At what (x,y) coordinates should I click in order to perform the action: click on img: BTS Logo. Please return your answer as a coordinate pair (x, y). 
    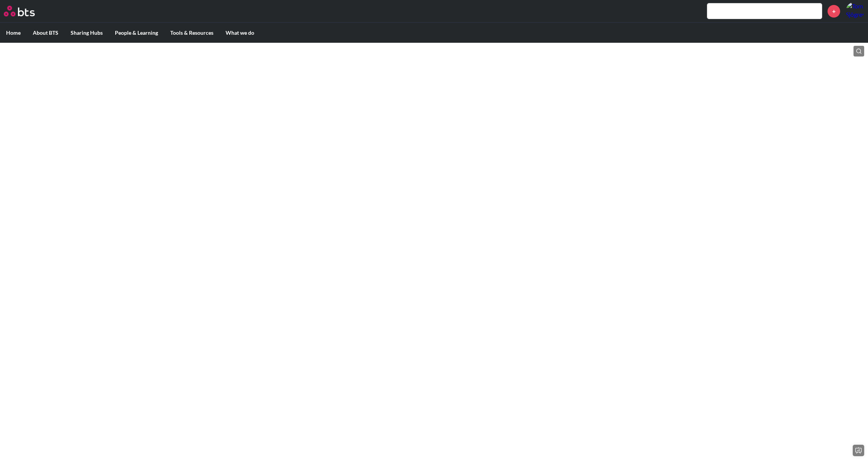
    Looking at the image, I should click on (19, 11).